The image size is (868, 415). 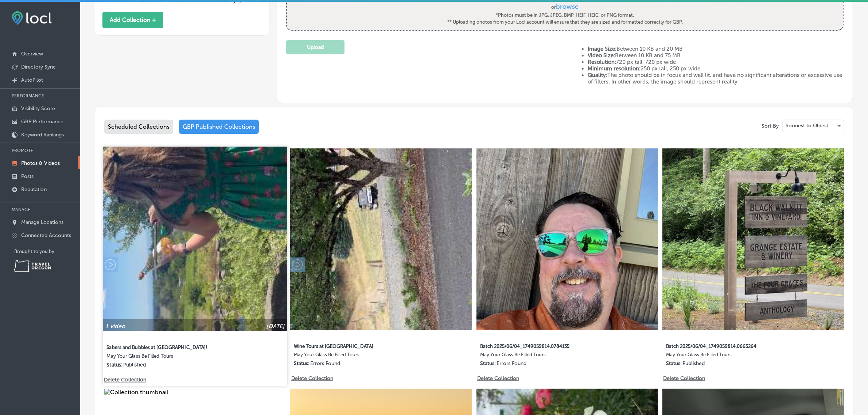 What do you see at coordinates (715, 62) in the screenshot?
I see `li: 720 px tall, 720 px wide` at bounding box center [715, 62].